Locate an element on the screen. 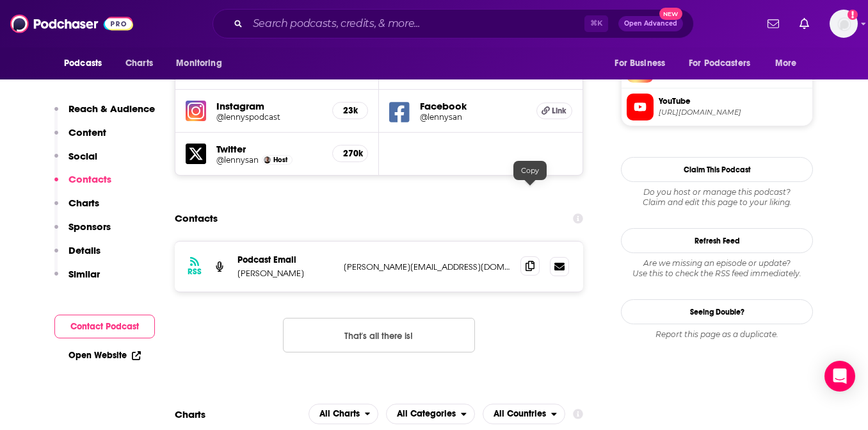 The image size is (868, 430). span: Link is located at coordinates (559, 111).